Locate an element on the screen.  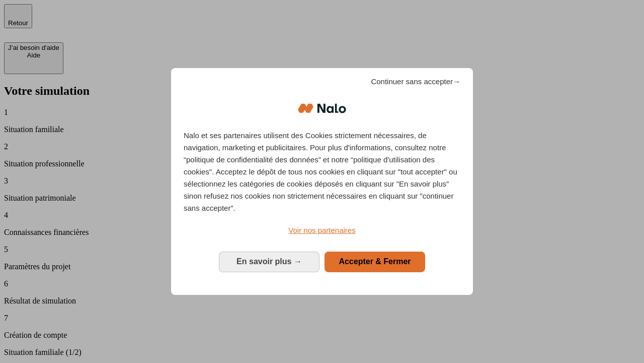
span: Voir nos partenaires is located at coordinates (322, 230).